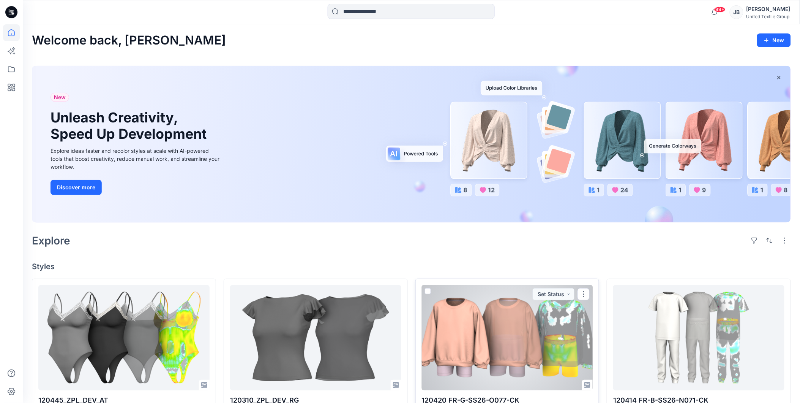  What do you see at coordinates (136, 187) in the screenshot?
I see `a: Discover more` at bounding box center [136, 187].